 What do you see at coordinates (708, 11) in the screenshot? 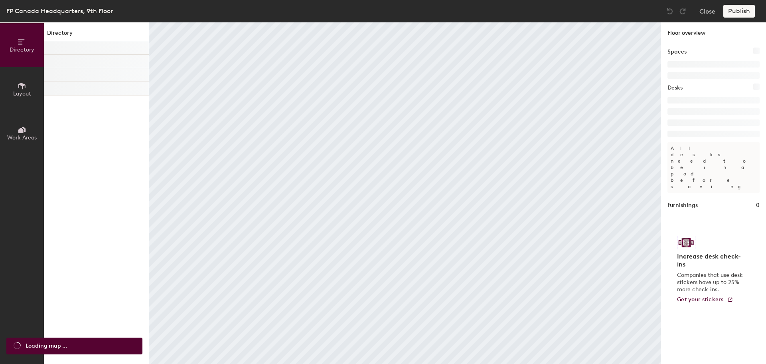
I see `button: Close` at bounding box center [708, 11].